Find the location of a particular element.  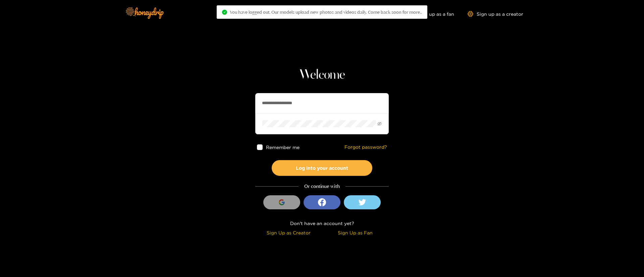

div: Sign Up as Fan is located at coordinates (355, 232).